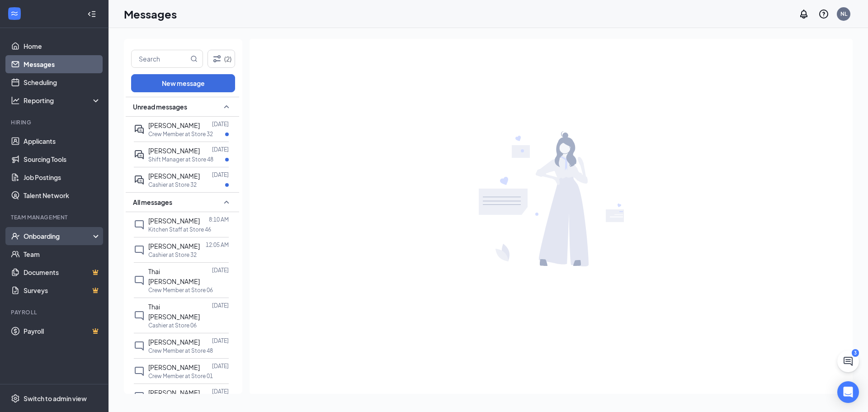 Image resolution: width=868 pixels, height=412 pixels. What do you see at coordinates (55, 398) in the screenshot?
I see `div: Switch to admin view` at bounding box center [55, 398].